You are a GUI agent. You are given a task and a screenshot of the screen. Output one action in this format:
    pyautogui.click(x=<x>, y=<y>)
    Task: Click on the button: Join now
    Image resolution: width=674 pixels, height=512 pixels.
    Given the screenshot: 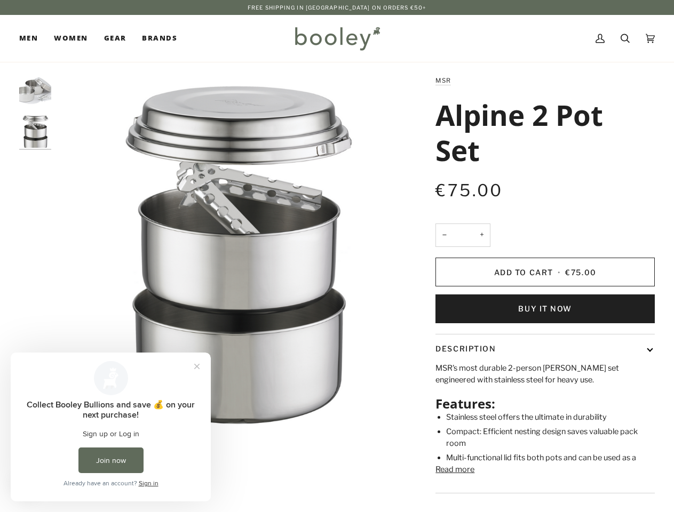 What is the action you would take?
    pyautogui.click(x=100, y=108)
    